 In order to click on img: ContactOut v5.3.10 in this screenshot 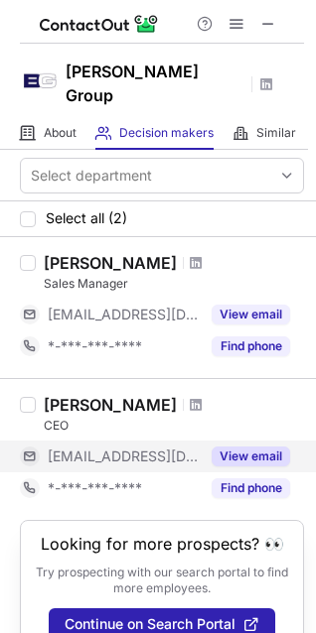, I will do `click(99, 24)`.